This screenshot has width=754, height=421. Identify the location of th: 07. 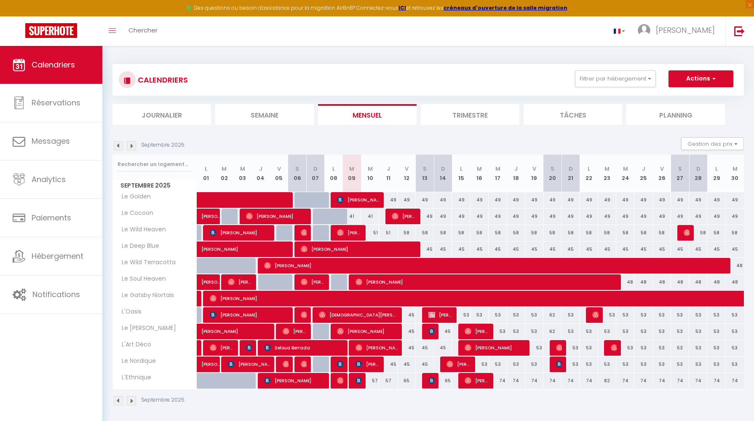
(315, 173).